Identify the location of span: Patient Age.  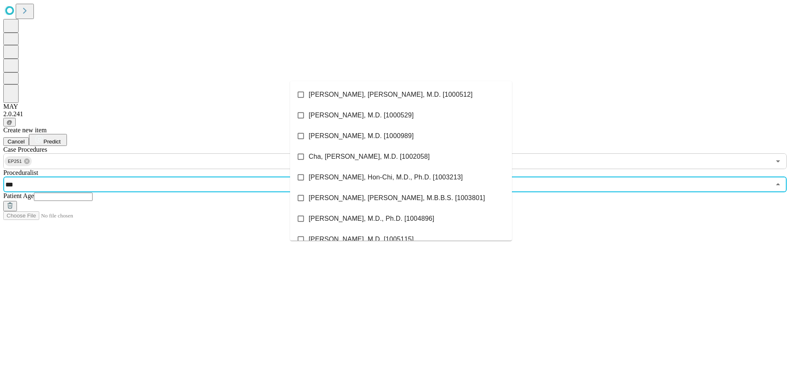
(19, 195).